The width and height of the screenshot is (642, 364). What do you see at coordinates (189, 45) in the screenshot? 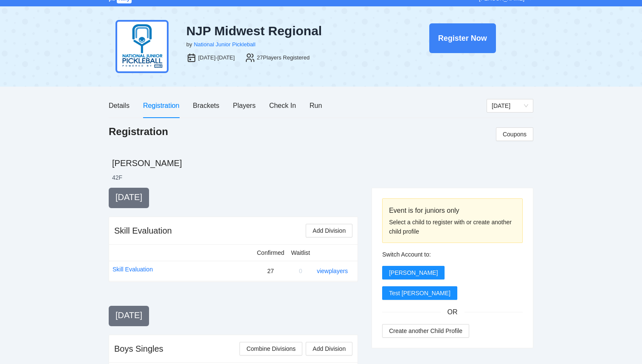
I see `div: by` at bounding box center [189, 45].